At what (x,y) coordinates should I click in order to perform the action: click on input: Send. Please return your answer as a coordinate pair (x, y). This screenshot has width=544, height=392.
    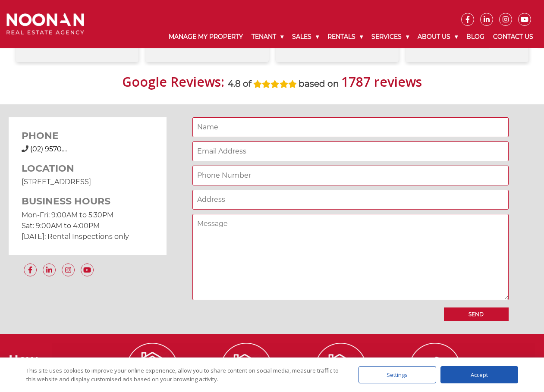
    Looking at the image, I should click on (477, 315).